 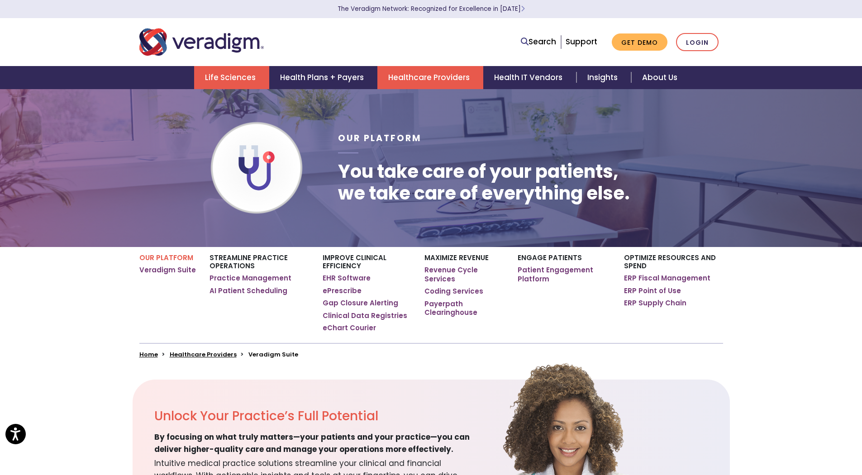 What do you see at coordinates (249, 291) in the screenshot?
I see `a: AI Patient Scheduling` at bounding box center [249, 291].